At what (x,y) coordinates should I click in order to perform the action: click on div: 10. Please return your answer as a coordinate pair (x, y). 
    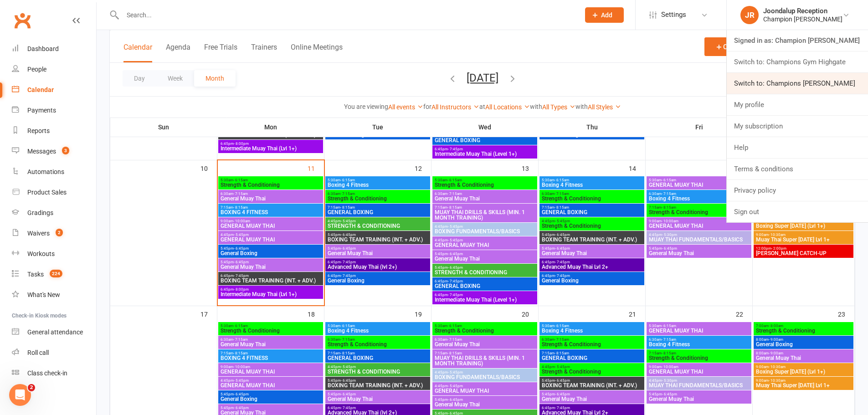
    Looking at the image, I should click on (209, 168).